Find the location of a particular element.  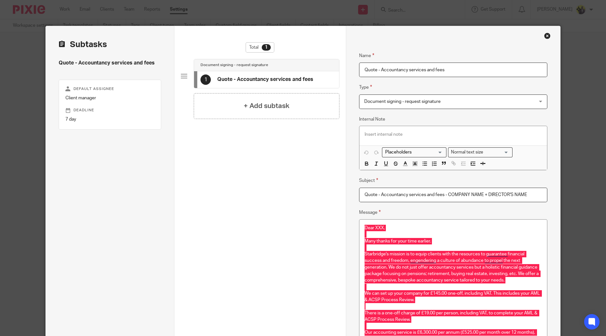

label: Type is located at coordinates (366, 87).